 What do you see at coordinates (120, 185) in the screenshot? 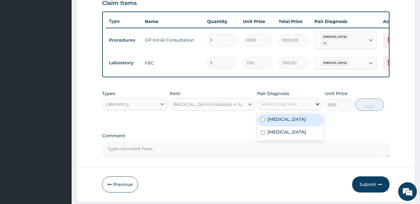
I see `button: Previous` at bounding box center [120, 185].